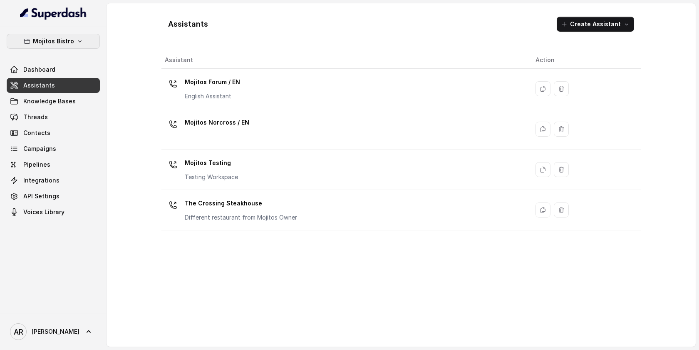  Describe the element at coordinates (18, 331) in the screenshot. I see `text: AR` at that location.